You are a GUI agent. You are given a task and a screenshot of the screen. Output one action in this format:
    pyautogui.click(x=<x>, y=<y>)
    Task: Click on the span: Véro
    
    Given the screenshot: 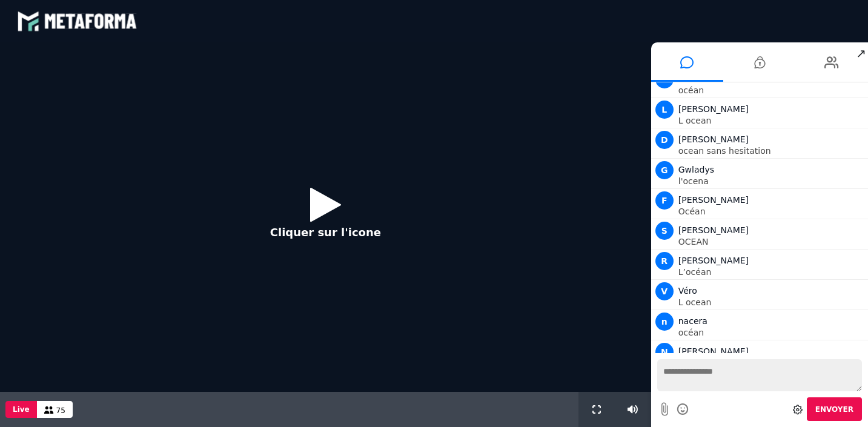 What is the action you would take?
    pyautogui.click(x=687, y=291)
    